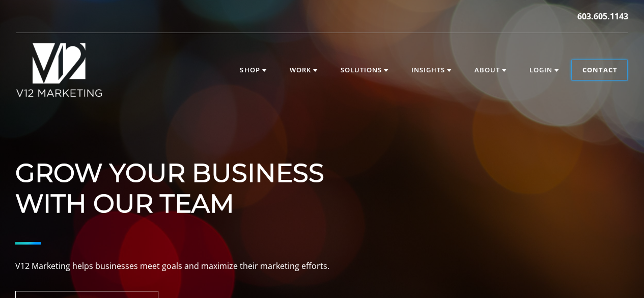 Image resolution: width=644 pixels, height=298 pixels. What do you see at coordinates (364, 70) in the screenshot?
I see `a: Solutions` at bounding box center [364, 70].